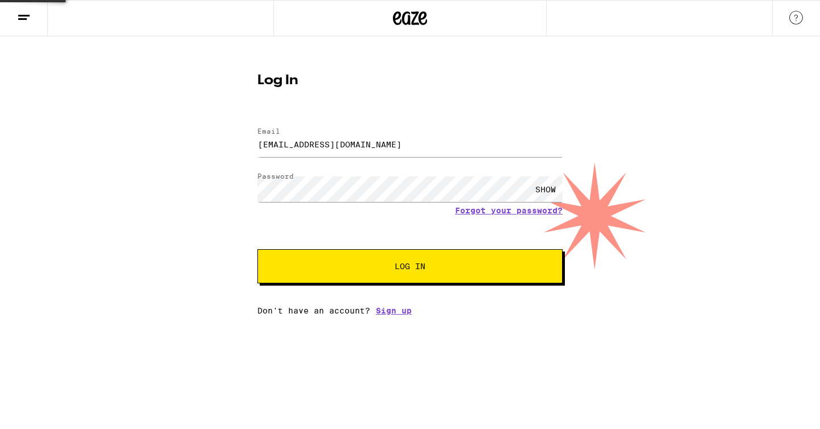 The height and width of the screenshot is (429, 820). I want to click on input: Email, so click(410, 144).